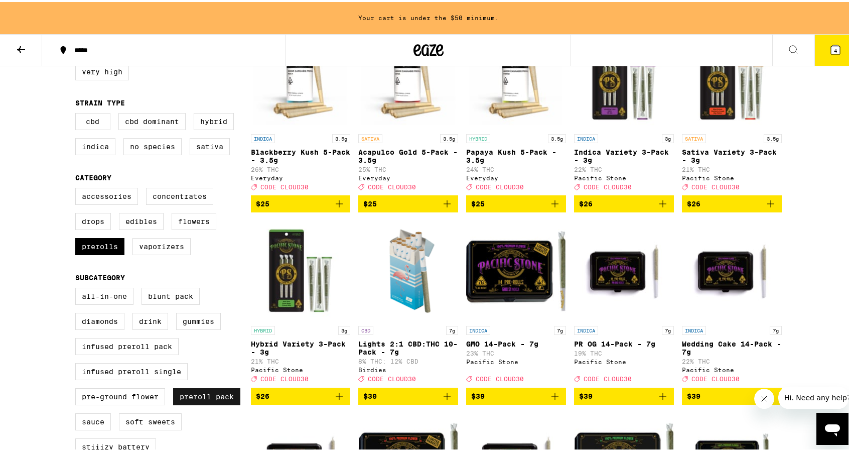 This screenshot has width=849, height=451. What do you see at coordinates (301, 77) in the screenshot?
I see `img: Everyday - Blackberry Kush 5-Pack - 3.5g` at bounding box center [301, 77].